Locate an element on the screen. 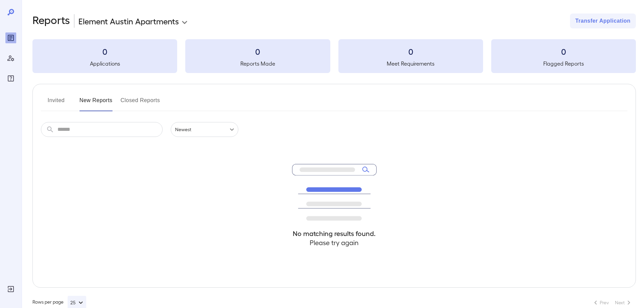 The image size is (644, 308). div: Manage Users is located at coordinates (11, 58).